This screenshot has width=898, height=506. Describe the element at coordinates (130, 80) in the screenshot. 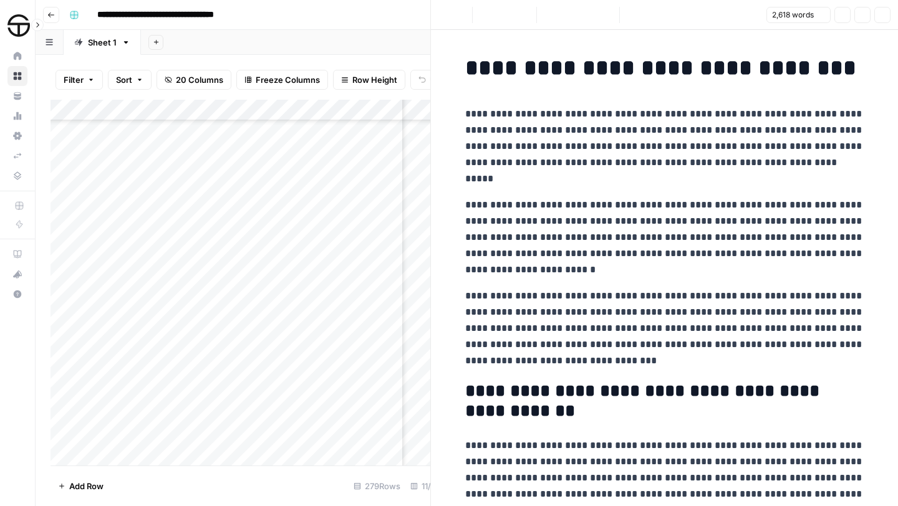

I see `button: Sort` at that location.